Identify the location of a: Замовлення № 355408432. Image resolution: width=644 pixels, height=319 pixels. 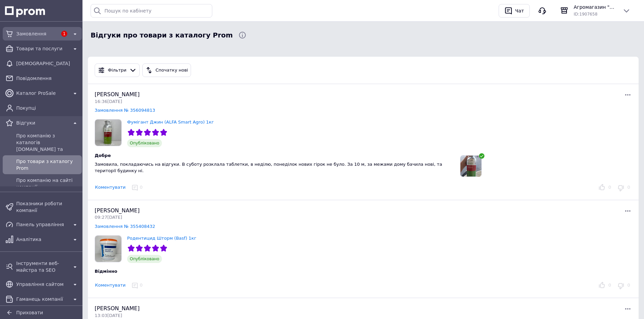
(125, 226).